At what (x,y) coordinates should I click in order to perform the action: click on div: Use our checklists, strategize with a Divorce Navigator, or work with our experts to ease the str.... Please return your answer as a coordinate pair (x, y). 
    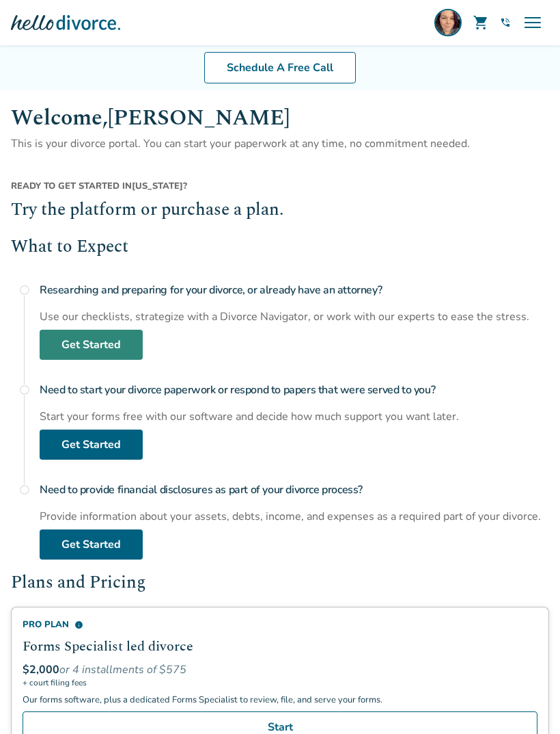
    Looking at the image, I should click on (294, 316).